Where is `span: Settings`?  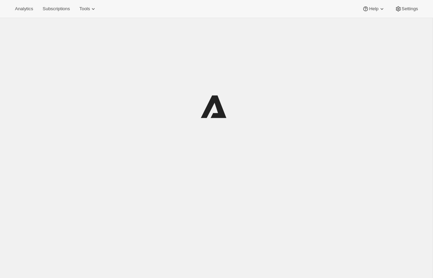
span: Settings is located at coordinates (410, 9).